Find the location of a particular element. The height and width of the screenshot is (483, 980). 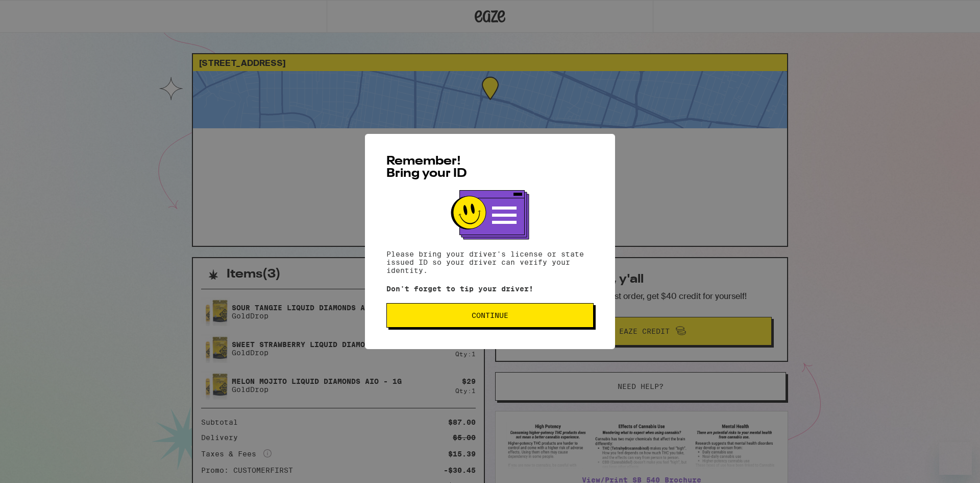

p: Please bring your driver's license or state issued ID so your driver can verify your identity. is located at coordinates (490, 262).